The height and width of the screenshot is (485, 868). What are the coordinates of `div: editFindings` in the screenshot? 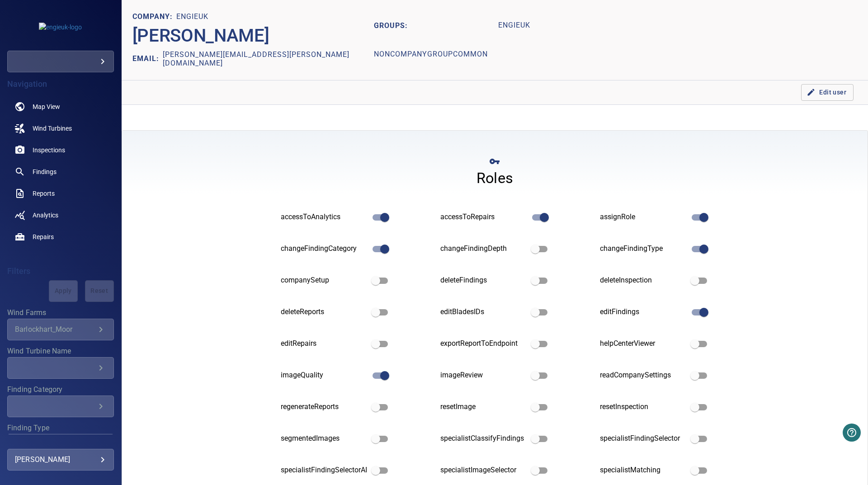 It's located at (642, 311).